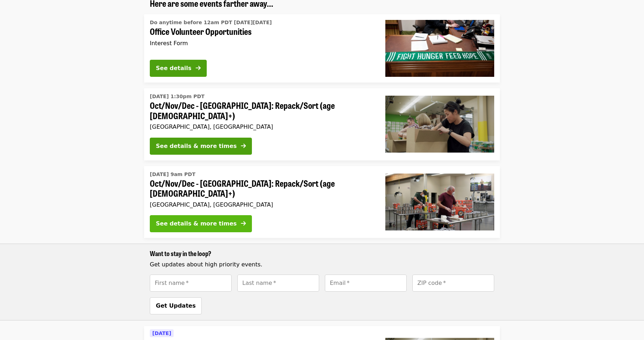 The height and width of the screenshot is (340, 644). I want to click on button: See details, so click(178, 68).